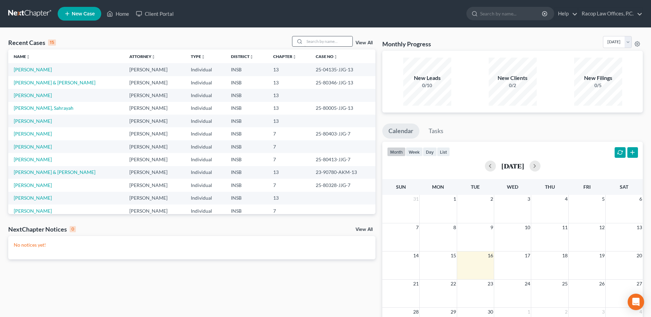  What do you see at coordinates (453, 284) in the screenshot?
I see `span: 22` at bounding box center [453, 284].